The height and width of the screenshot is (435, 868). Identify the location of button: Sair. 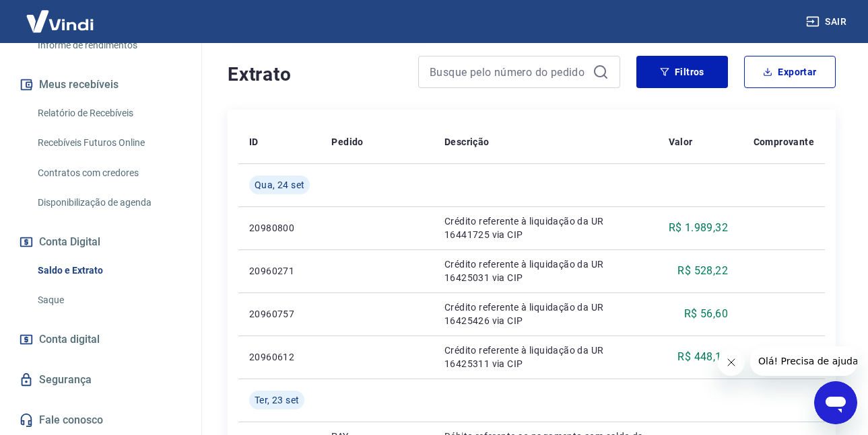
(828, 21).